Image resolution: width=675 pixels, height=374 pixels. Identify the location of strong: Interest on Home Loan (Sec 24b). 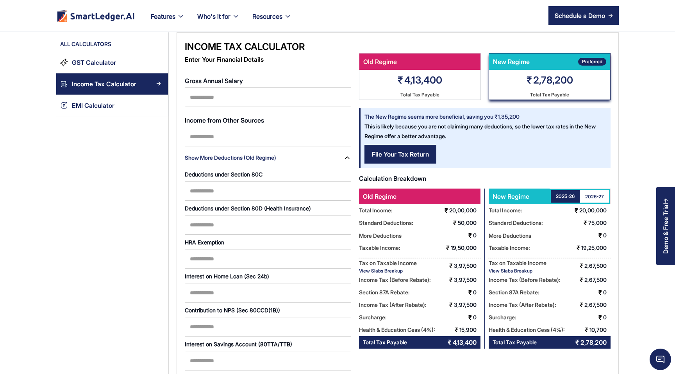
(227, 276).